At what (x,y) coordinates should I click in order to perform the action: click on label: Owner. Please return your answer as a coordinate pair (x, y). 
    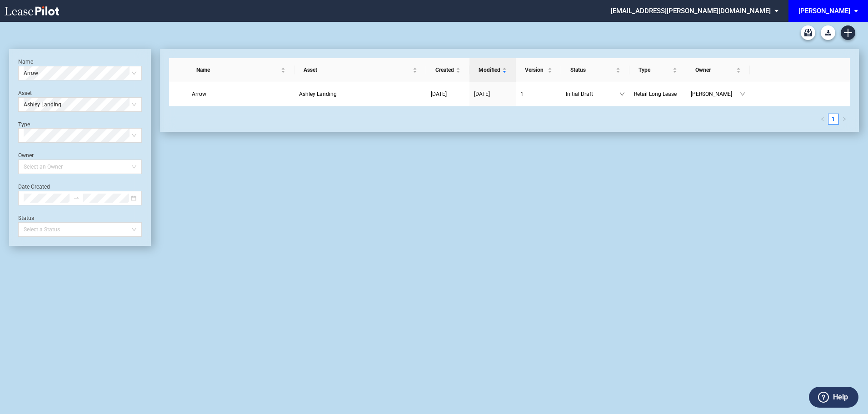
    Looking at the image, I should click on (26, 156).